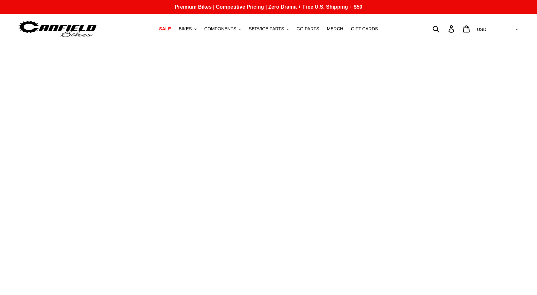  What do you see at coordinates (444, 29) in the screenshot?
I see `input: Search` at bounding box center [444, 29].